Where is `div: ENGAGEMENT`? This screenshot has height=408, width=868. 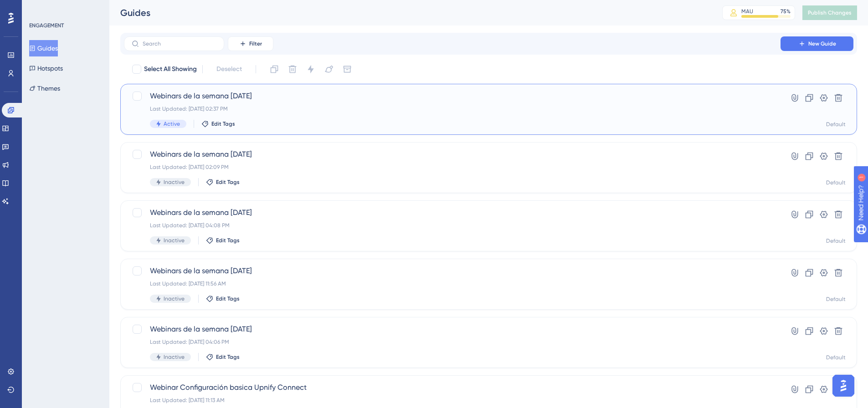 div: ENGAGEMENT is located at coordinates (46, 26).